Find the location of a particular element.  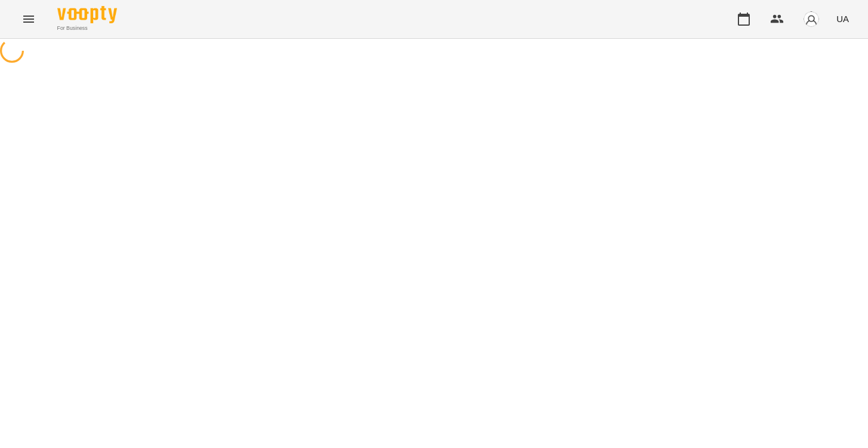

img: Voopty Logo is located at coordinates (87, 14).